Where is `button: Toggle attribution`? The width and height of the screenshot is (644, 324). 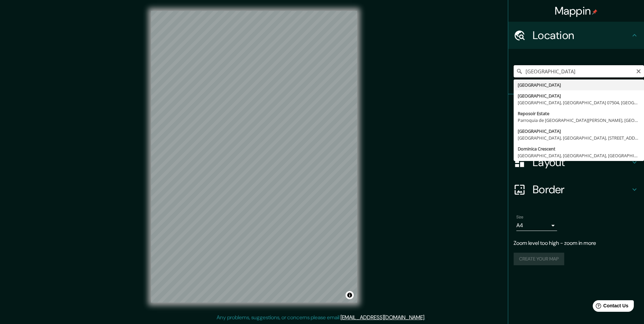 button: Toggle attribution is located at coordinates (350, 295).